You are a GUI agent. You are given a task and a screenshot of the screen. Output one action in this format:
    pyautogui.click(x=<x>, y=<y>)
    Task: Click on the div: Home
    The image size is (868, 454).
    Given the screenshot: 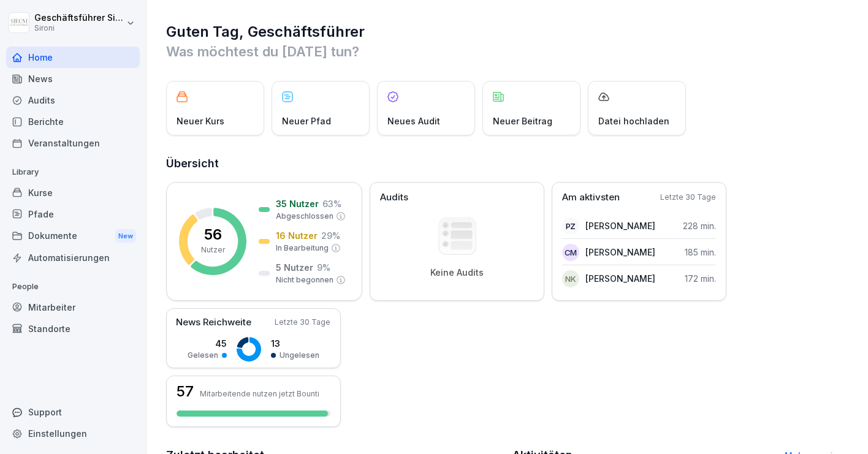 What is the action you would take?
    pyautogui.click(x=73, y=57)
    